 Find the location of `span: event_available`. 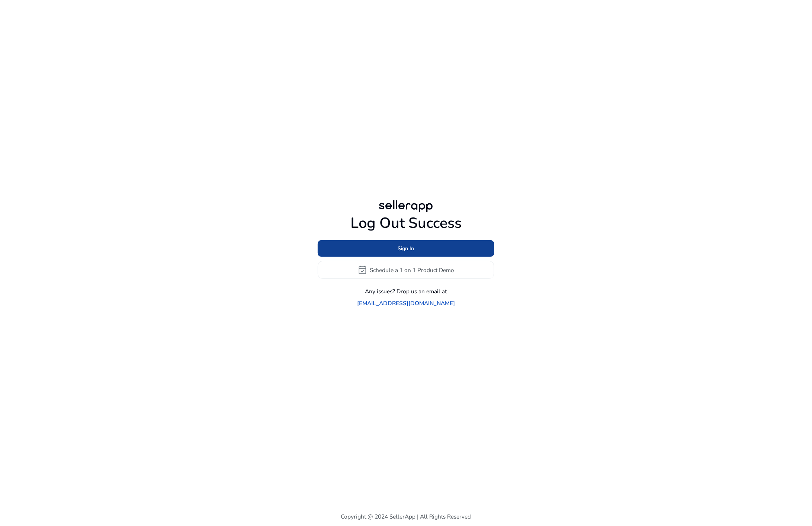

span: event_available is located at coordinates (362, 269).